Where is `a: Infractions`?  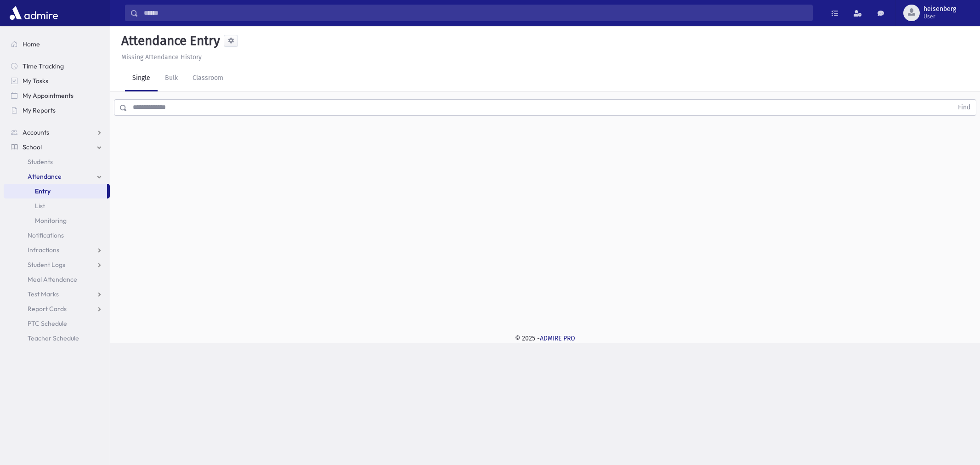 a: Infractions is located at coordinates (56, 250).